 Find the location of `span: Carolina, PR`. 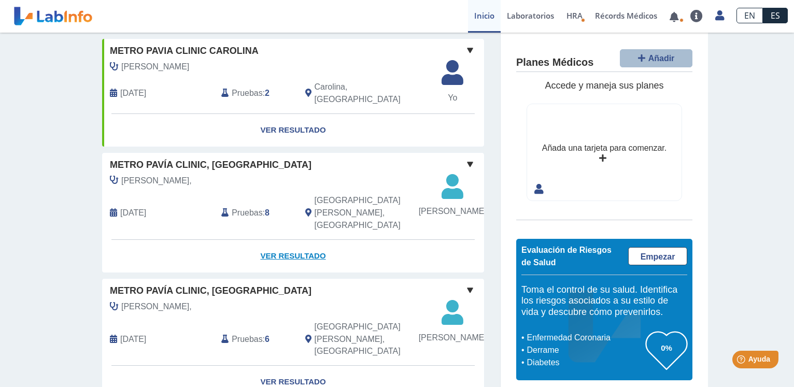

span: Carolina, PR is located at coordinates (371, 93).